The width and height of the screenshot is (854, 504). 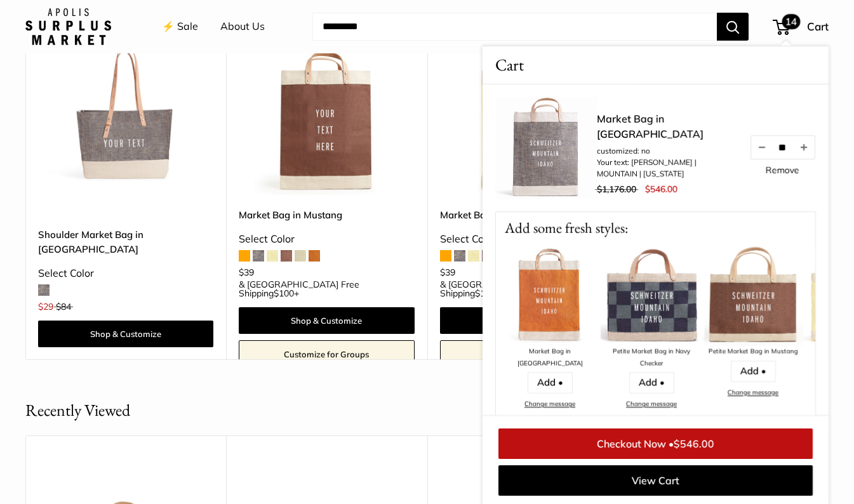 I want to click on div: Petite Market Bag in Mustang, so click(x=753, y=351).